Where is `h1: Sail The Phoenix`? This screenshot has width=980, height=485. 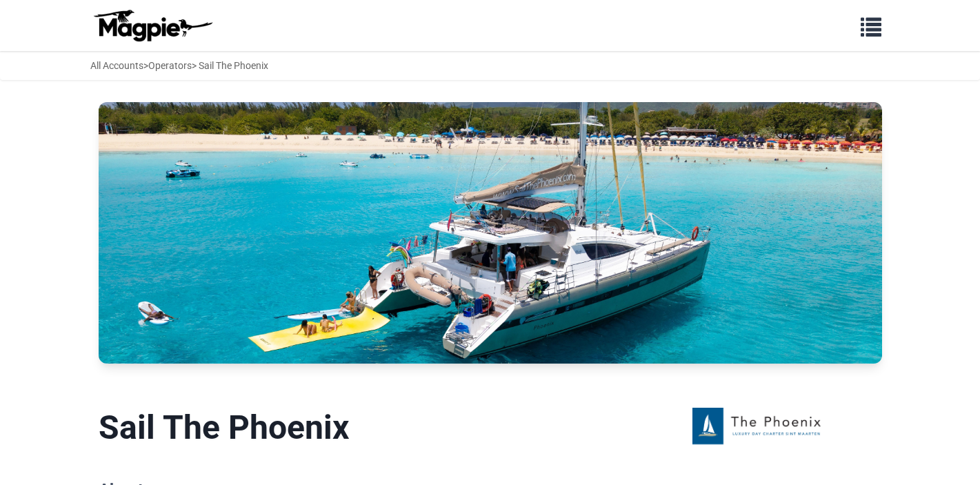 h1: Sail The Phoenix is located at coordinates (356, 428).